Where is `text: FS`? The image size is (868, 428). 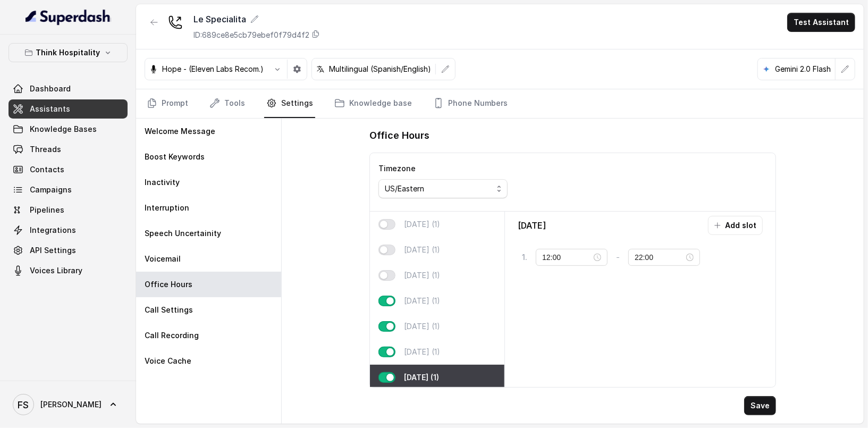 text: FS is located at coordinates (24, 404).